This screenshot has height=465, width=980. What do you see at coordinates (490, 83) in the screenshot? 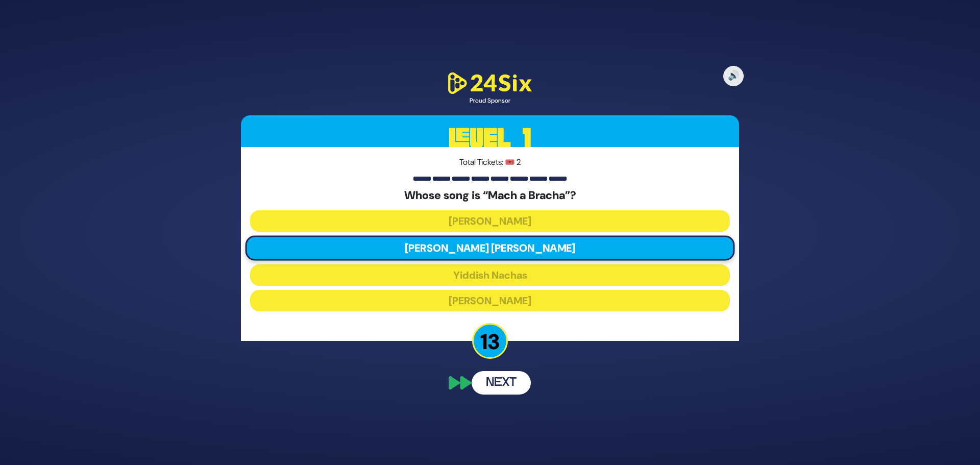
I see `img: 24Six` at bounding box center [490, 83].